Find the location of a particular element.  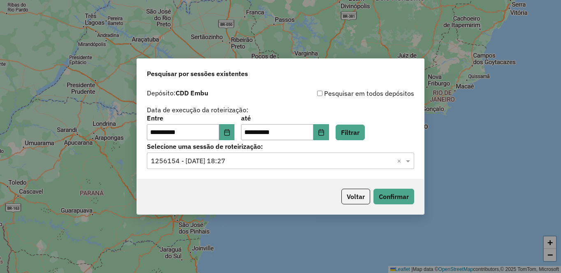

span: Clear all is located at coordinates (400, 161).